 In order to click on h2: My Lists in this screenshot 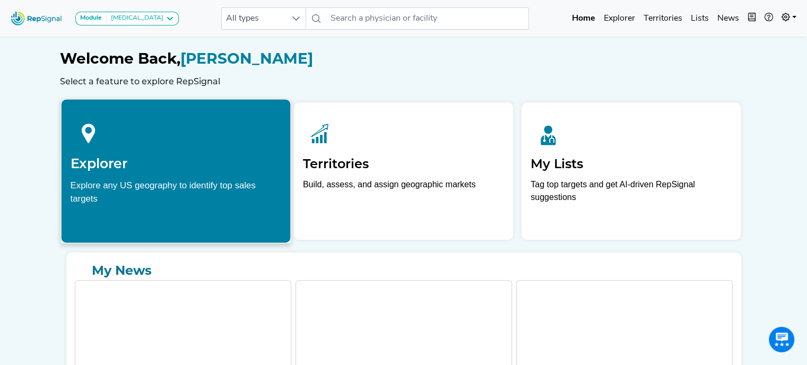, I will do `click(631, 164)`.